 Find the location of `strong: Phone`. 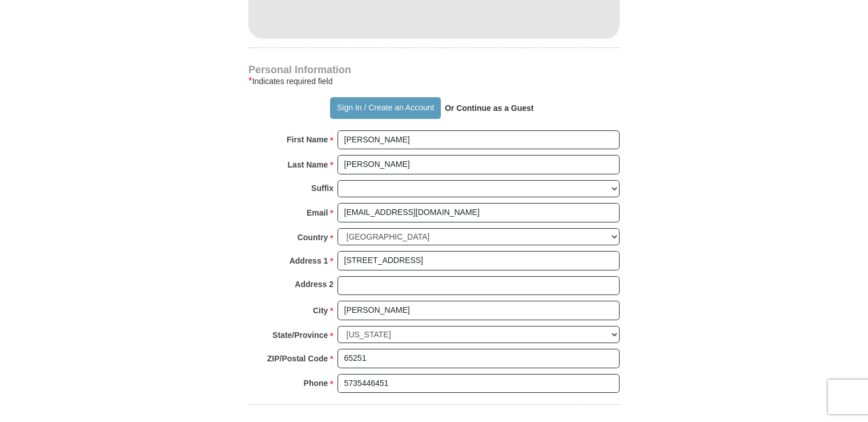

strong: Phone is located at coordinates (316, 383).